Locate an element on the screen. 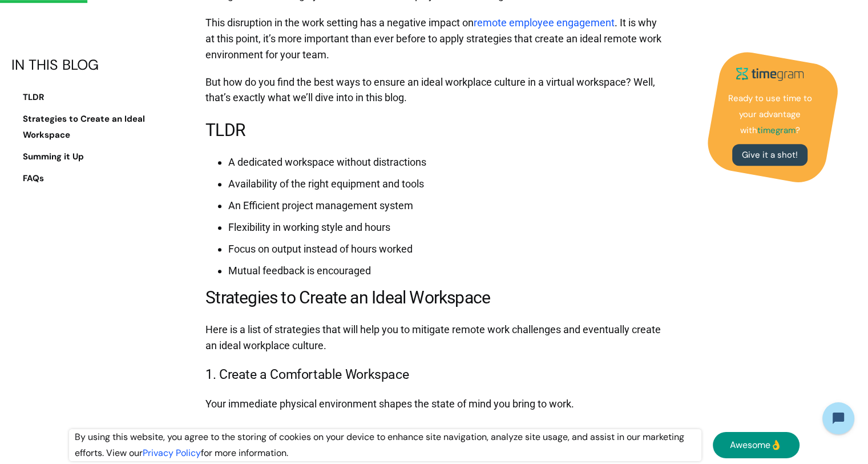 This screenshot has height=464, width=868. a: Summing it Up is located at coordinates (97, 158).